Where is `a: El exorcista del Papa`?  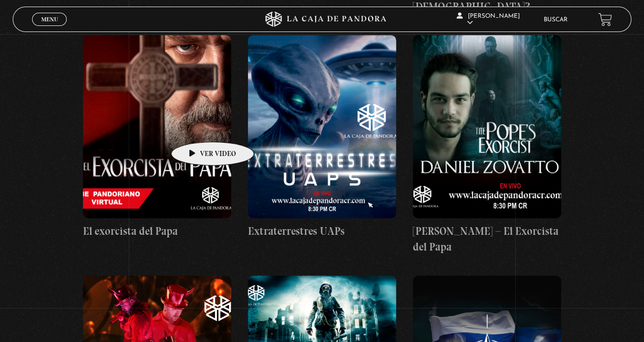 a: El exorcista del Papa is located at coordinates (157, 138).